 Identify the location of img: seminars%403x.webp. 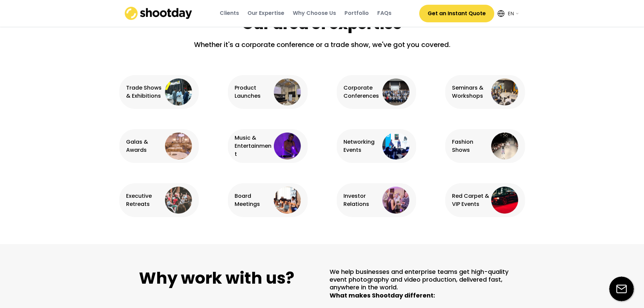
(505, 92).